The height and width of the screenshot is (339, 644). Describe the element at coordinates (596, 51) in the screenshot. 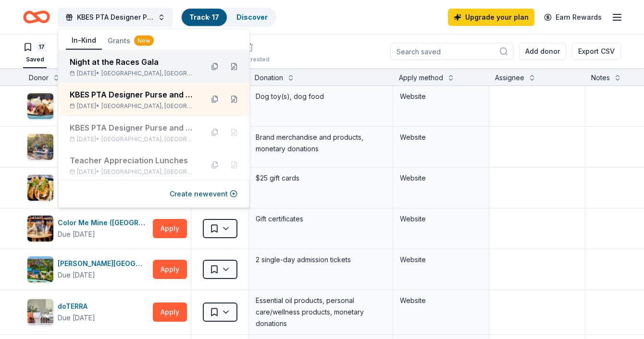

I see `button: Export CSV` at that location.